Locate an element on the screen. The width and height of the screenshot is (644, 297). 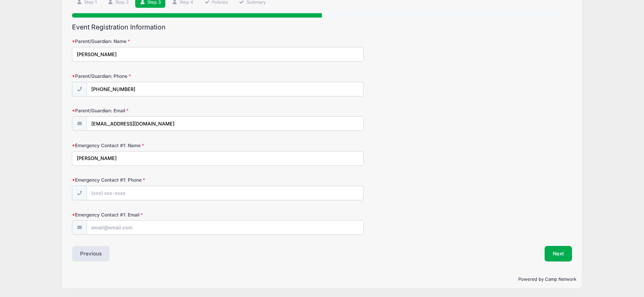
label: Parent/Guardian: Name is located at coordinates (155, 41).